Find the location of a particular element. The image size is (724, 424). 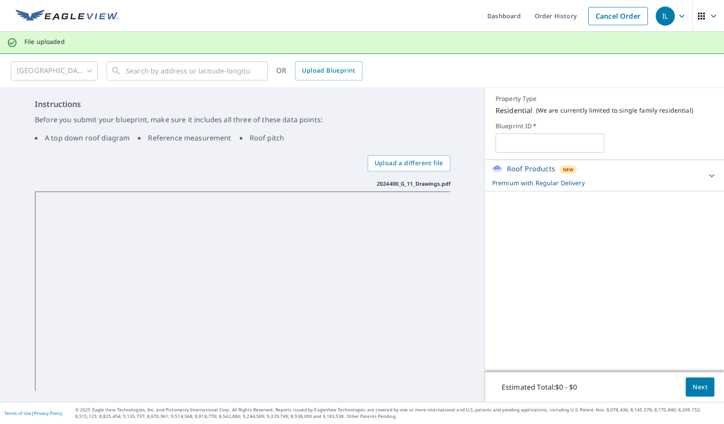

p: Roof Products is located at coordinates (531, 169).